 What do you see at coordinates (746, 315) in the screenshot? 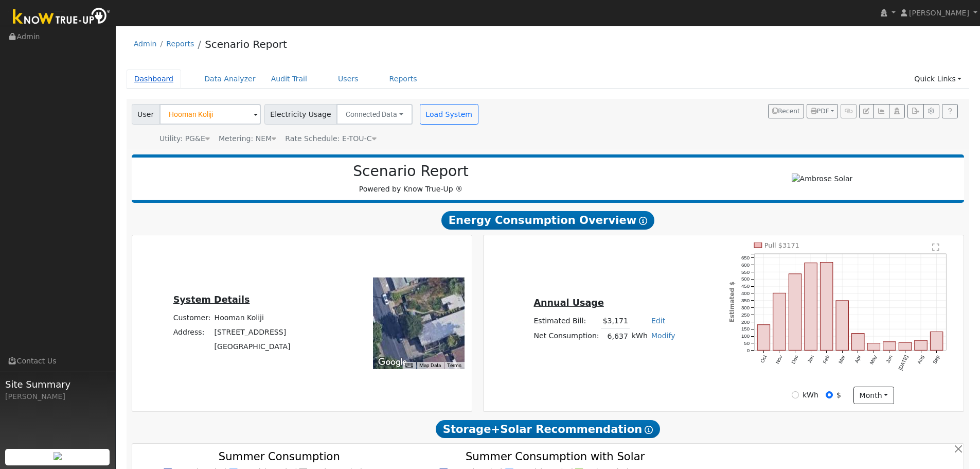
I see `text: 250` at bounding box center [746, 315].